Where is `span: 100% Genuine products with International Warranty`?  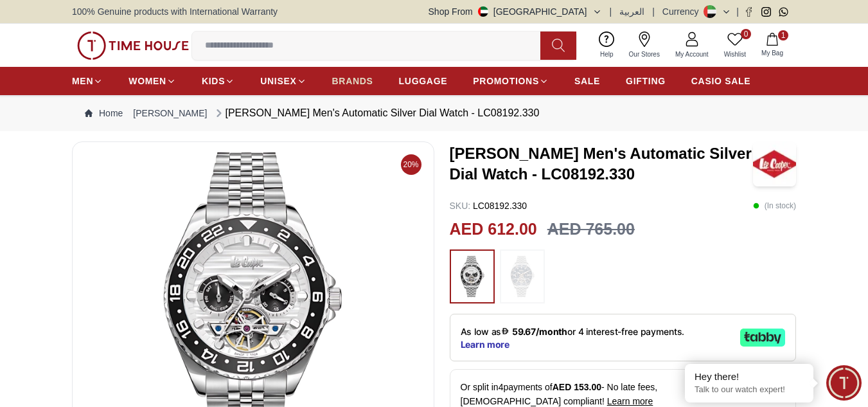 span: 100% Genuine products with International Warranty is located at coordinates (175, 11).